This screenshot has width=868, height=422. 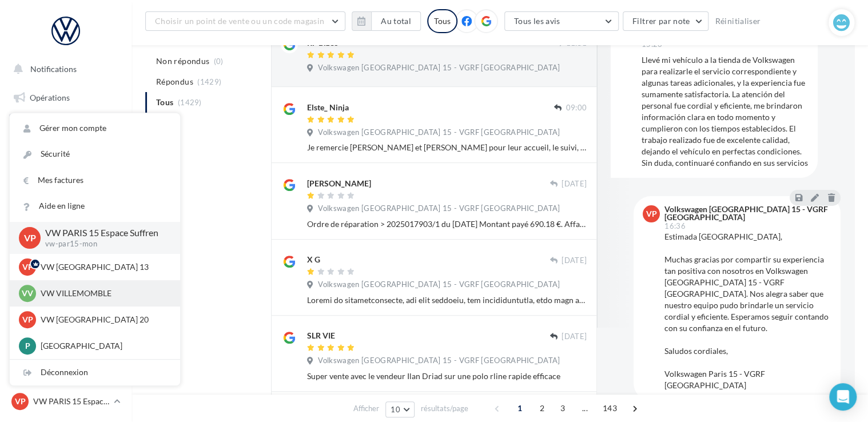 What do you see at coordinates (576, 108) in the screenshot?
I see `span: 09:00` at bounding box center [576, 108].